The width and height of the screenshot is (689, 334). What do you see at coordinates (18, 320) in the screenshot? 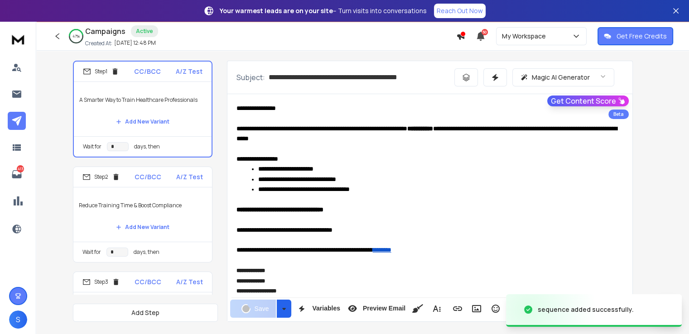
I see `button: S` at bounding box center [18, 320].